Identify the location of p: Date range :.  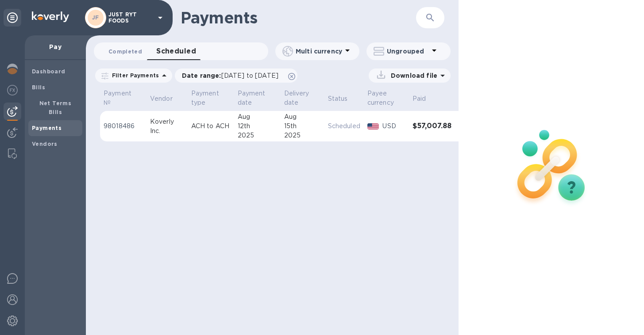
(232, 76).